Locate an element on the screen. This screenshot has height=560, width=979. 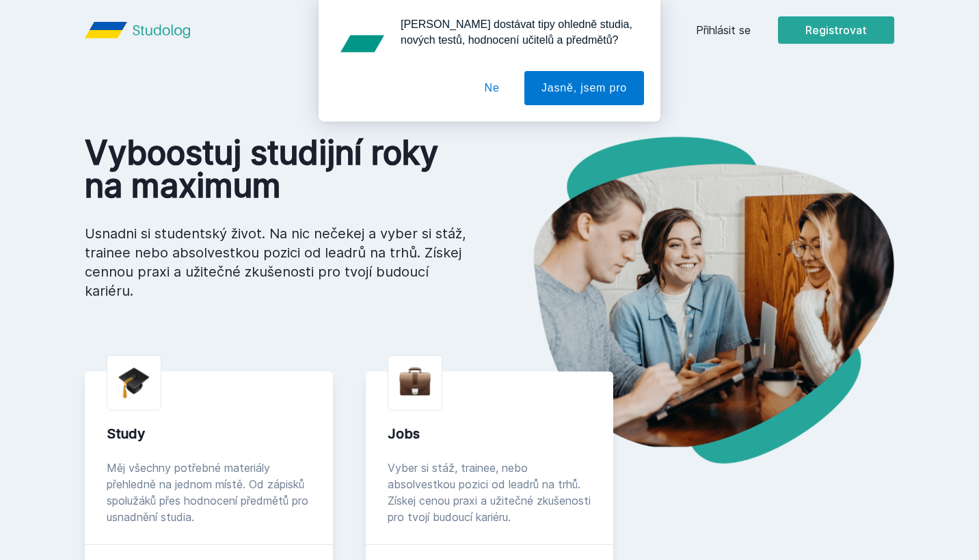
img: hero.png is located at coordinates (691, 300).